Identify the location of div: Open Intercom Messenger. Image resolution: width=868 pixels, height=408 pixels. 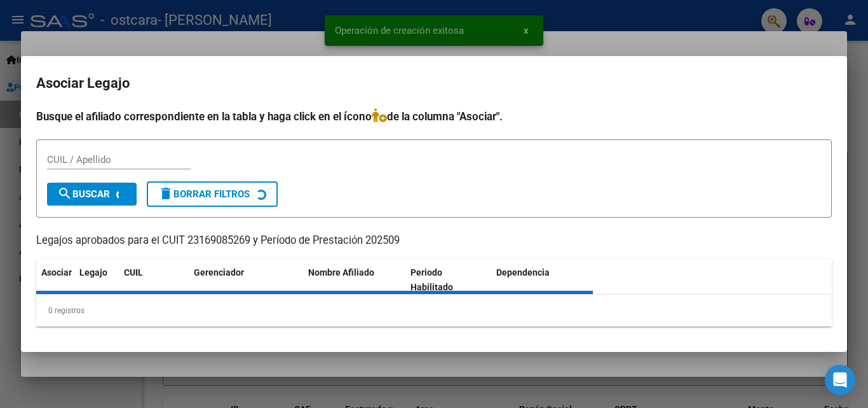
(840, 380).